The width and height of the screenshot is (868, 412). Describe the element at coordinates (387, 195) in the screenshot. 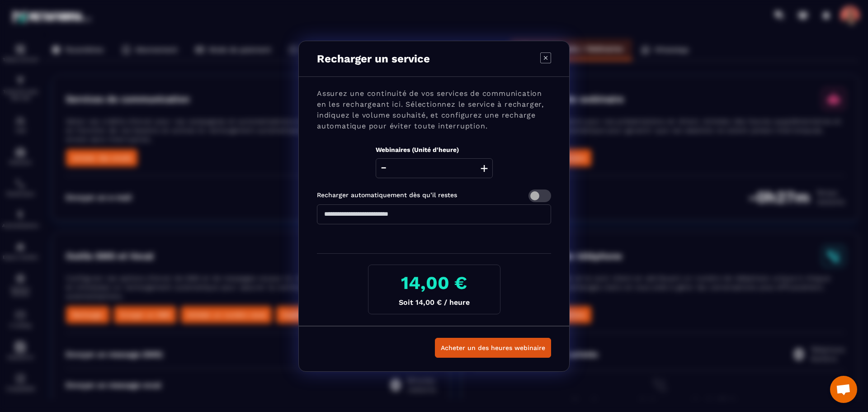

I see `label: Recharger automatiquement dès qu’il restes` at that location.